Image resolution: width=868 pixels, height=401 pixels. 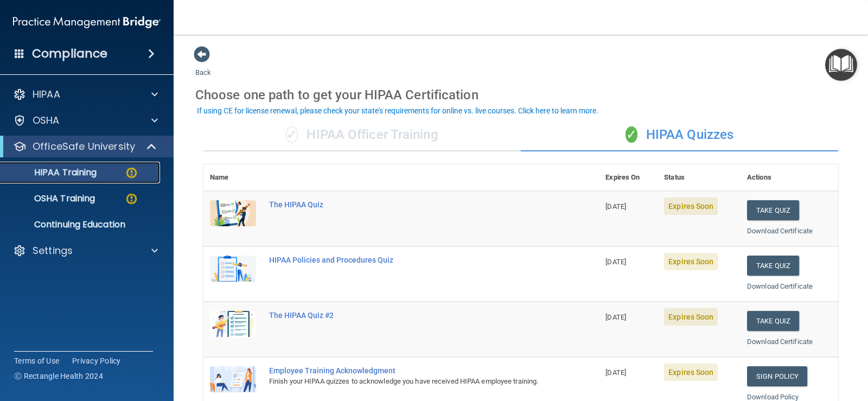 What do you see at coordinates (59, 376) in the screenshot?
I see `span: Ⓒ Rectangle Health 2024` at bounding box center [59, 376].